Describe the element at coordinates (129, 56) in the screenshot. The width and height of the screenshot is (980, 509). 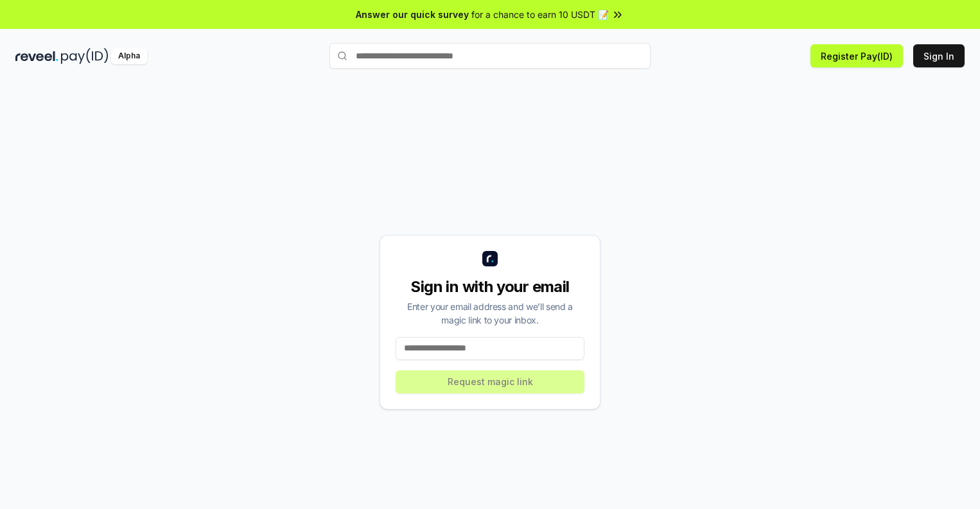
I see `div: Alpha` at that location.